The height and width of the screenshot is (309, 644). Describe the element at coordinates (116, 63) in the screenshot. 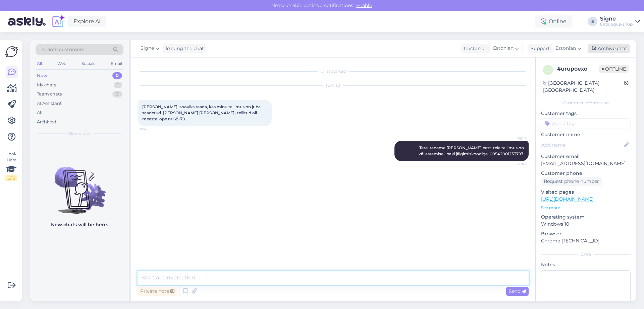

I see `div: Email` at that location.